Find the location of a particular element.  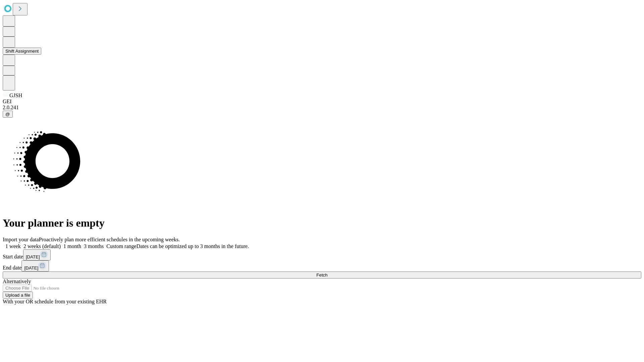

span: 1 week is located at coordinates (13, 246).